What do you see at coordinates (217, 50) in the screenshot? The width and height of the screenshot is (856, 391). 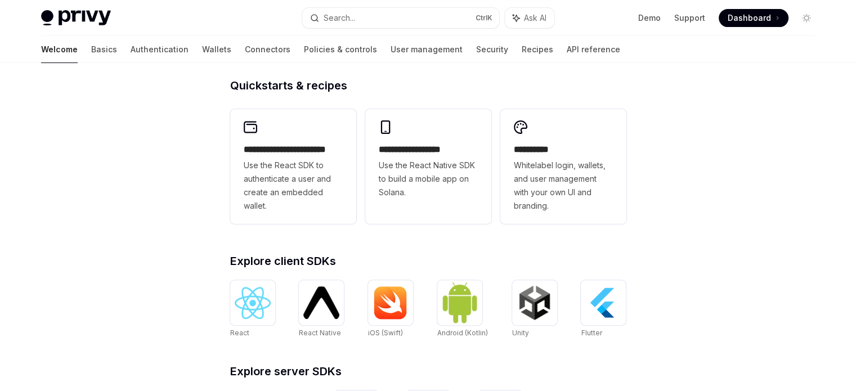 I see `a: Wallets` at bounding box center [217, 50].